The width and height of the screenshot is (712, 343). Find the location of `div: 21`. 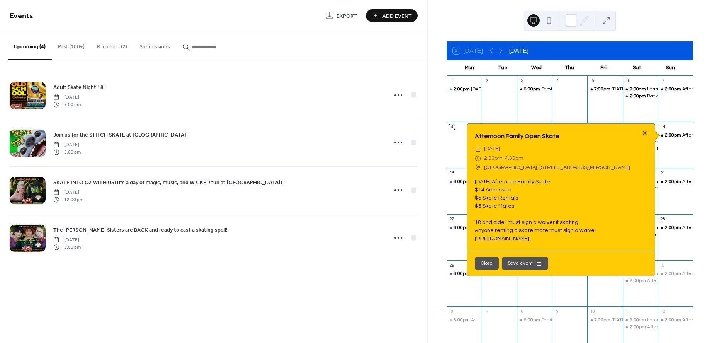

div: 21 is located at coordinates (663, 173).